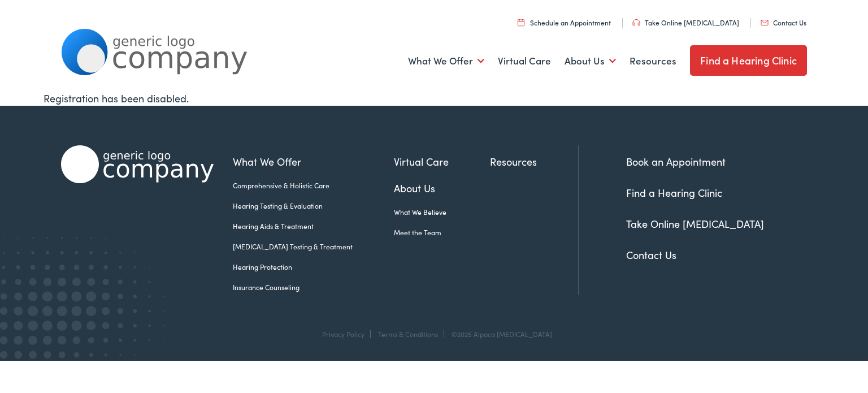 The height and width of the screenshot is (393, 868). What do you see at coordinates (442, 232) in the screenshot?
I see `a: Meet the Team` at bounding box center [442, 232].